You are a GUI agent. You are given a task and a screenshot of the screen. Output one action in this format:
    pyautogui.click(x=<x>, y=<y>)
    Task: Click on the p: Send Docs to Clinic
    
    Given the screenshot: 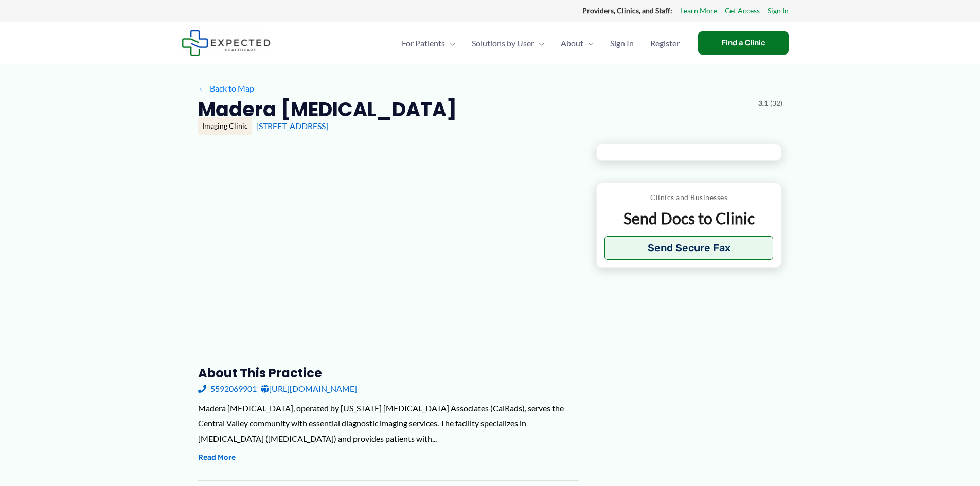 What is the action you would take?
    pyautogui.click(x=689, y=218)
    